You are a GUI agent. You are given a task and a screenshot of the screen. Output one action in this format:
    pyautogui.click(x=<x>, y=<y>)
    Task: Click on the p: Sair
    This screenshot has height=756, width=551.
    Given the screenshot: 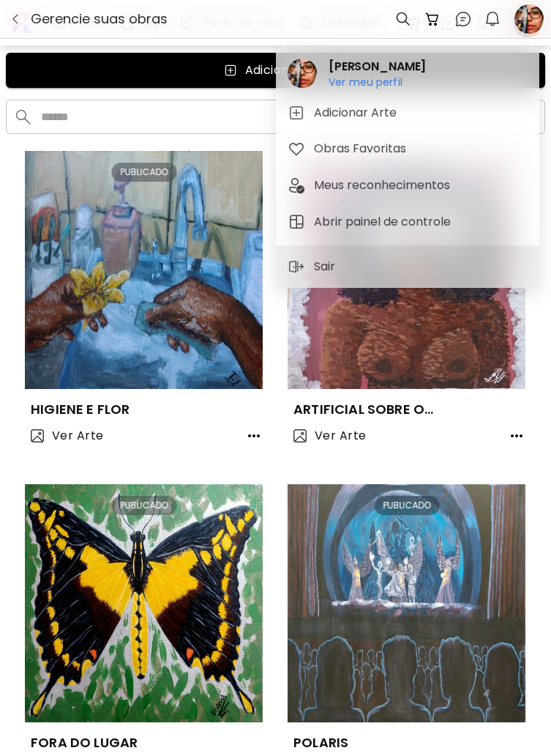 What is the action you would take?
    pyautogui.click(x=327, y=267)
    